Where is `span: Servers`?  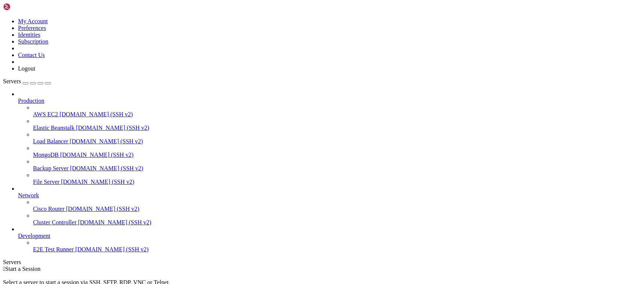
span: Servers is located at coordinates (12, 81).